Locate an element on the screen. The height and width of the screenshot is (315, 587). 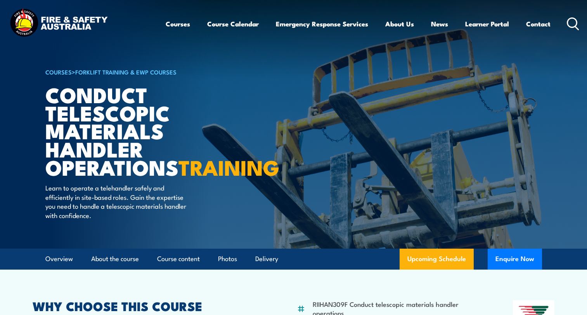
h1: Conduct Telescopic Materials Handler Operations is located at coordinates (141, 131).